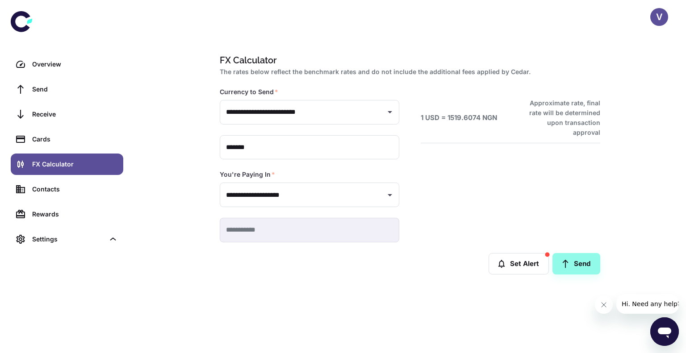 This screenshot has width=686, height=353. What do you see at coordinates (75, 114) in the screenshot?
I see `div: Receive` at bounding box center [75, 114].